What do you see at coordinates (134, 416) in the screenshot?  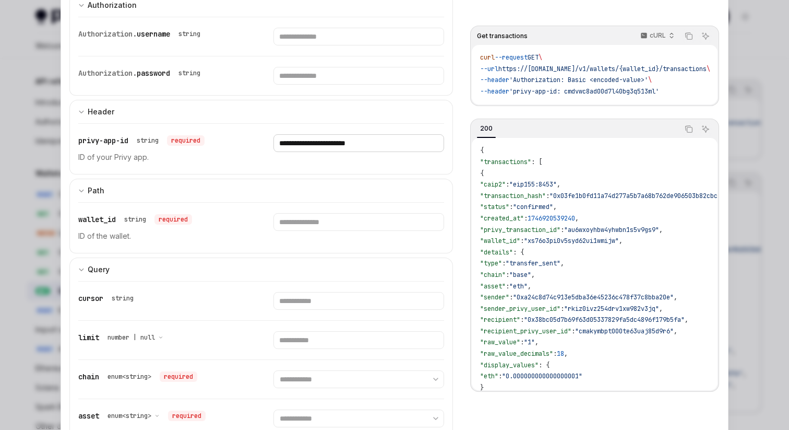 I see `button: enum<string>` at bounding box center [134, 416].